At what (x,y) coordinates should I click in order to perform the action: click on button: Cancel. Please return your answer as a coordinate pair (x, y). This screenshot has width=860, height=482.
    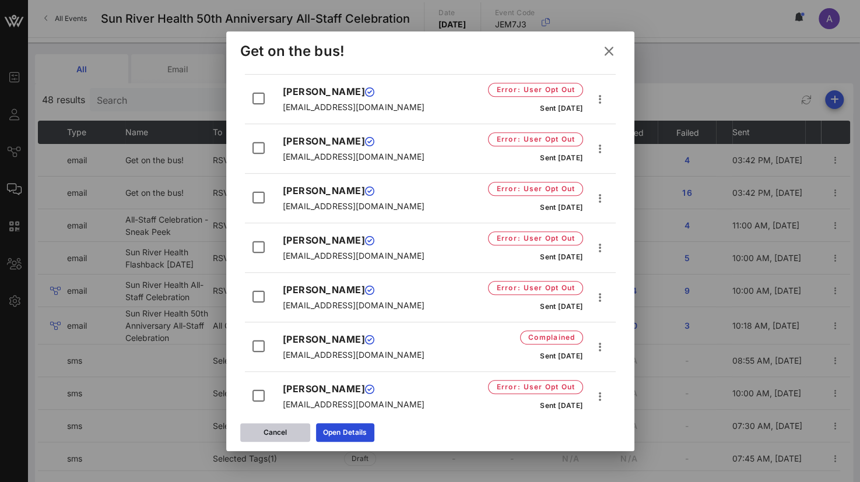
    Looking at the image, I should click on (275, 433).